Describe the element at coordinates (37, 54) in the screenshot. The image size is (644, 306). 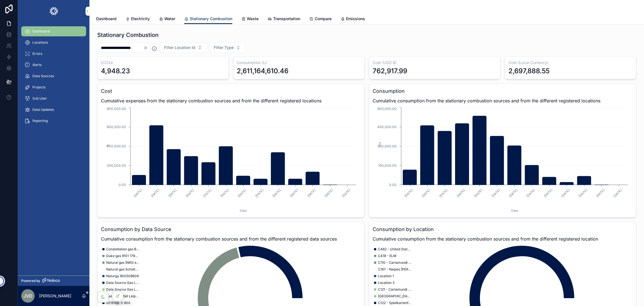
I see `span: Errors` at that location.